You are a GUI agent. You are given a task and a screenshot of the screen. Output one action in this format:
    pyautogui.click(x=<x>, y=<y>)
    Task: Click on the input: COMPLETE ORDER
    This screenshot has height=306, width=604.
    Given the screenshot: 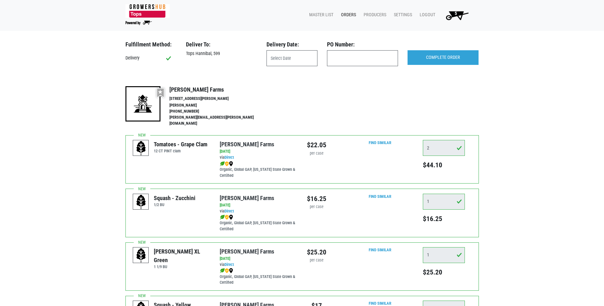 What is the action you would take?
    pyautogui.click(x=443, y=58)
    